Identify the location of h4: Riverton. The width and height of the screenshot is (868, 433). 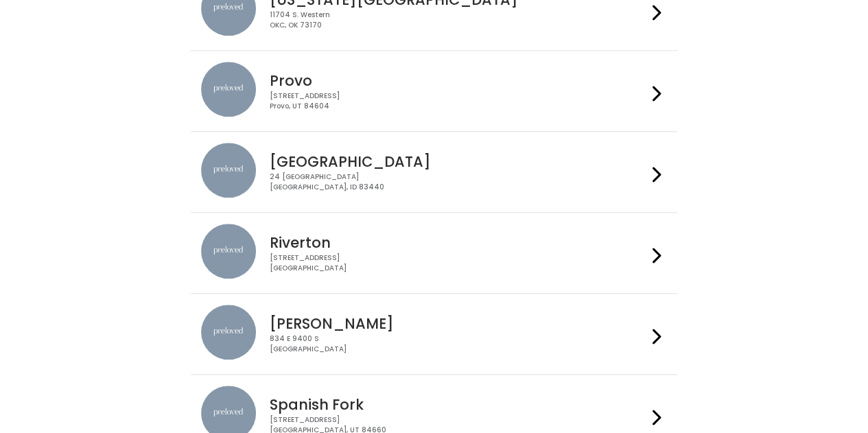
(458, 242).